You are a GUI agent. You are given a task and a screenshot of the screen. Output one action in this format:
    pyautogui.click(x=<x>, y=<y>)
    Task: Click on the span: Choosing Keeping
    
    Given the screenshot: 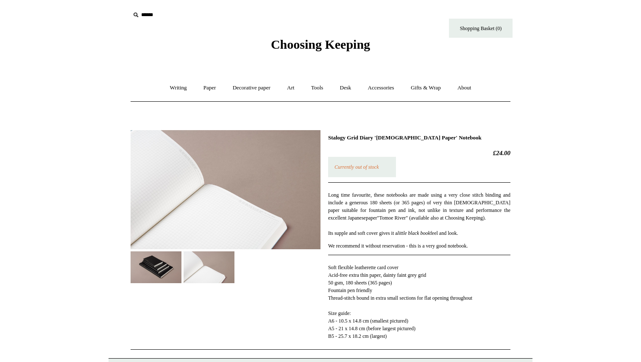 What is the action you would take?
    pyautogui.click(x=320, y=44)
    